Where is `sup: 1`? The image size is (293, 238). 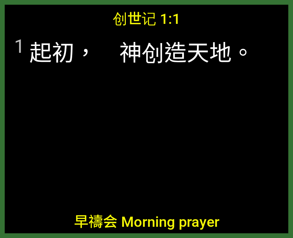
sup: 1 is located at coordinates (19, 46).